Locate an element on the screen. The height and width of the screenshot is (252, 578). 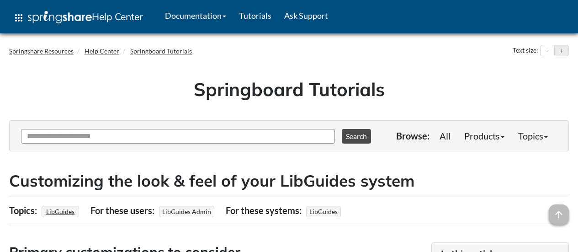
div: For these systems: is located at coordinates (264, 210).